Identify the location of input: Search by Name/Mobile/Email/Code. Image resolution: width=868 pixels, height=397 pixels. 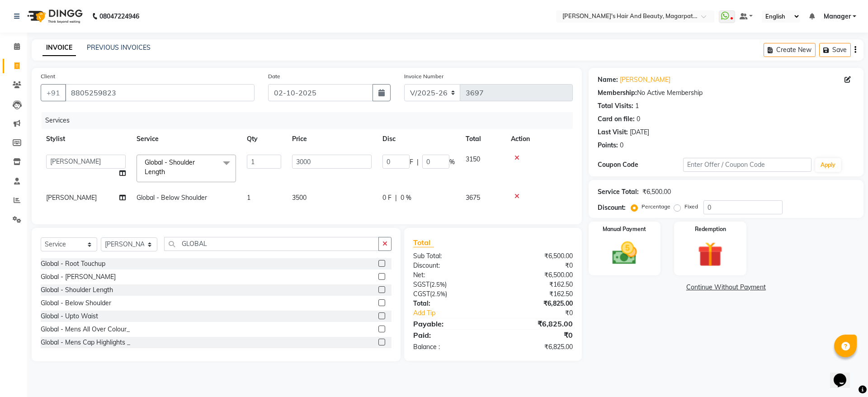
(160, 93).